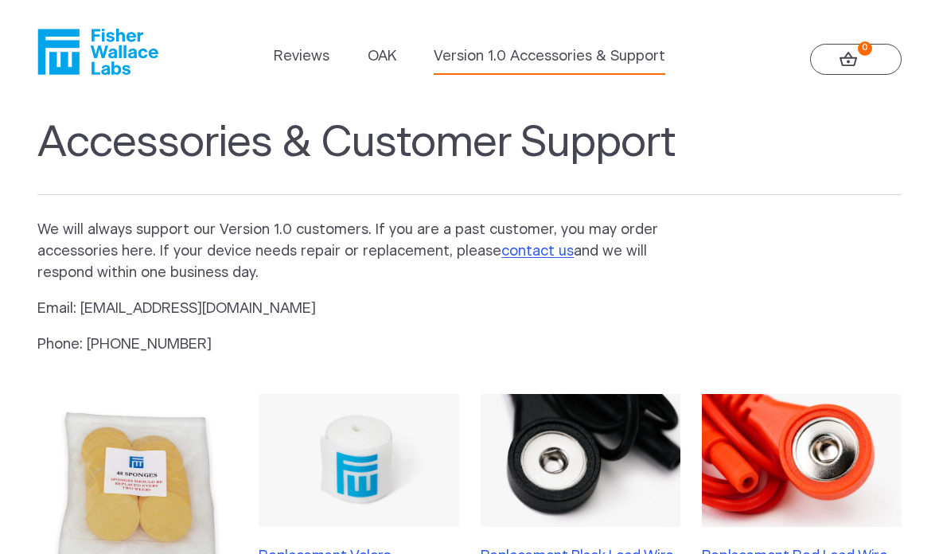 The width and height of the screenshot is (939, 554). I want to click on strong: 0, so click(865, 49).